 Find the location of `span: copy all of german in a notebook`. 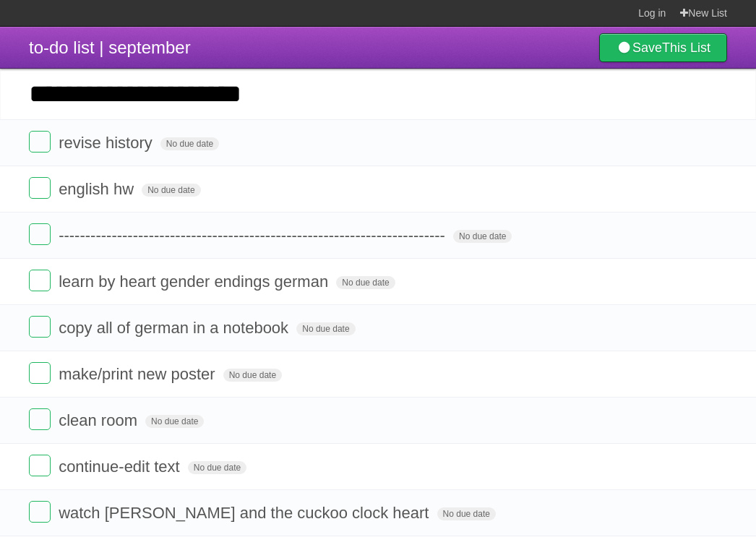

span: copy all of german in a notebook is located at coordinates (175, 327).